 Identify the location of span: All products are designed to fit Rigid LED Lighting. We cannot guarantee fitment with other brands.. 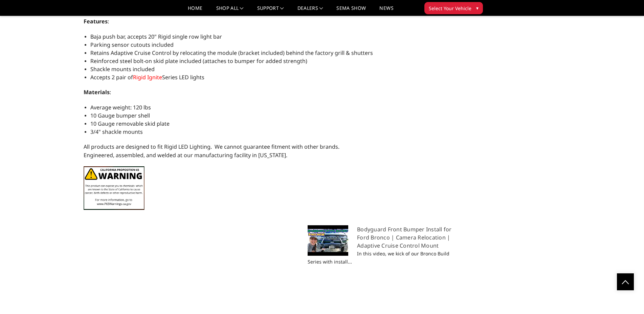
(211, 146).